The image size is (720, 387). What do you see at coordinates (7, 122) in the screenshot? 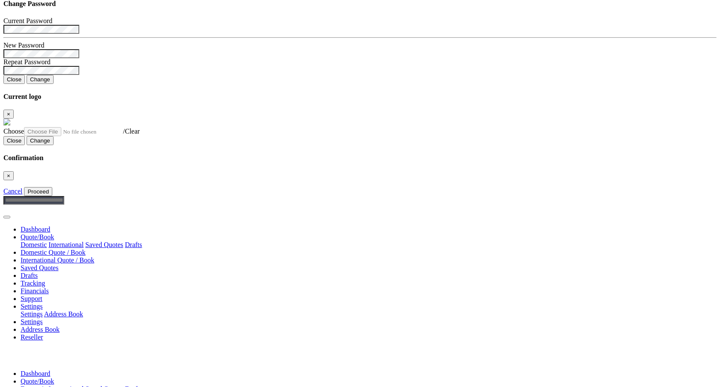
I see `img: GetCustomerLogo` at bounding box center [7, 122].